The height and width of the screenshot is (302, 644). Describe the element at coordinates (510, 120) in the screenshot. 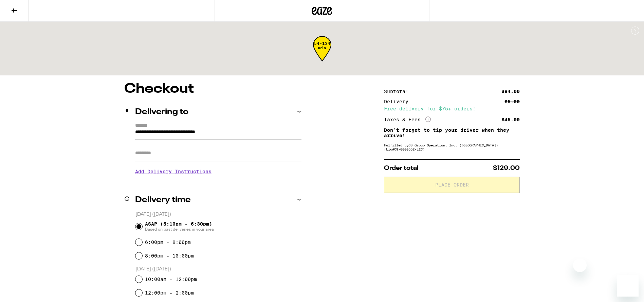

I see `div: $45.00` at that location.